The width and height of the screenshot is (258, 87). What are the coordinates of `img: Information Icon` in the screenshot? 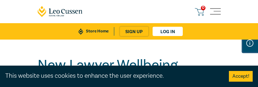 It's located at (250, 43).